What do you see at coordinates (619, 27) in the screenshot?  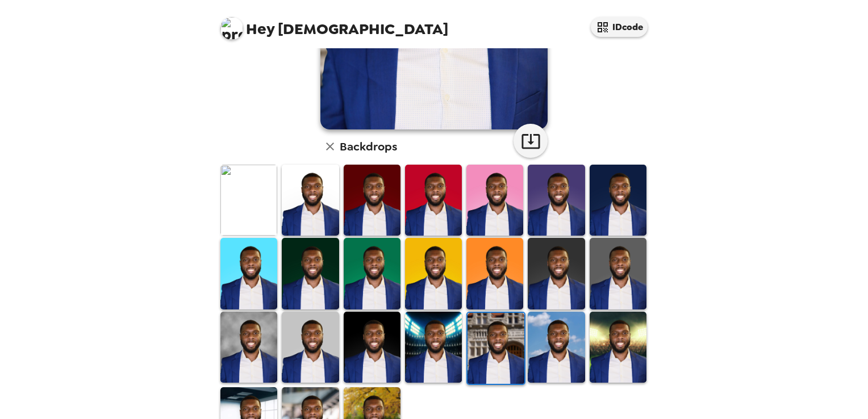 I see `button: IDcode` at bounding box center [619, 27].